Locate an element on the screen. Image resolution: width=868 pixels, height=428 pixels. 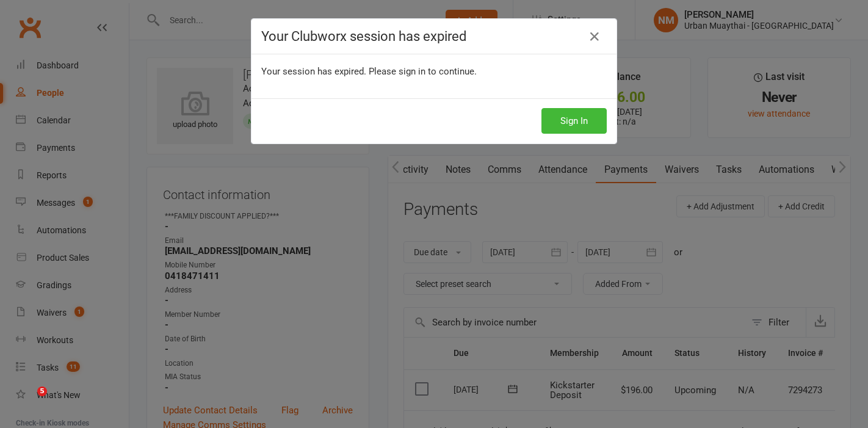
span: 5 is located at coordinates (42, 392).